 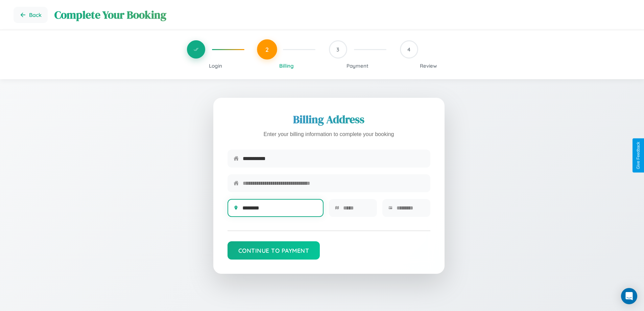 What do you see at coordinates (267, 49) in the screenshot?
I see `span: 2` at bounding box center [267, 49].